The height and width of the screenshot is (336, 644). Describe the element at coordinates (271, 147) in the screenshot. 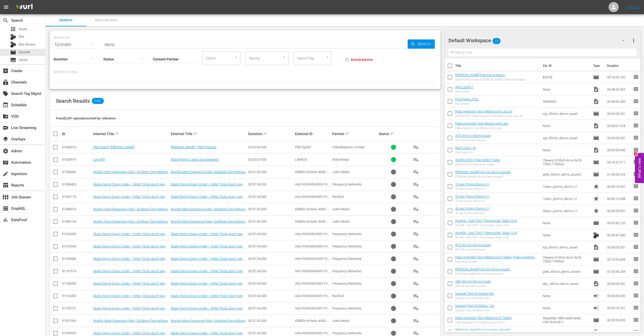

I see `div: 02:02:00.643` at that location.